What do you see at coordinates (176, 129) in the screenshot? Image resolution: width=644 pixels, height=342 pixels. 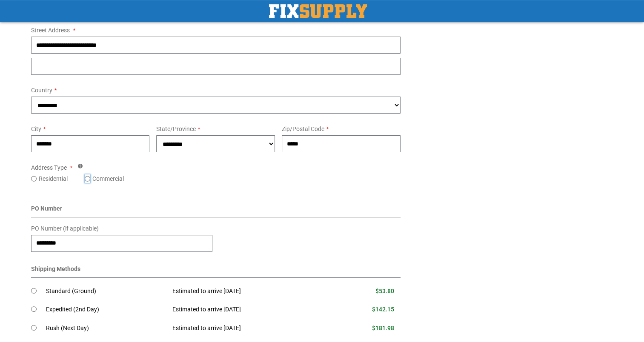 I see `span: State/Province` at bounding box center [176, 129].